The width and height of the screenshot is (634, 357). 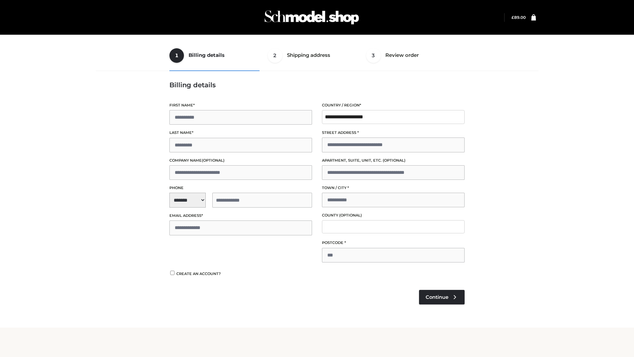 I want to click on a: Continue, so click(x=442, y=297).